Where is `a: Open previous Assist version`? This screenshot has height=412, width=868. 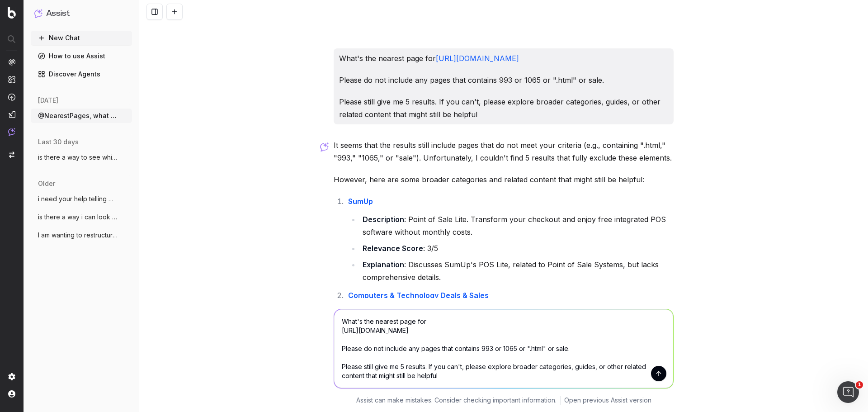
a: Open previous Assist version is located at coordinates (607, 400).